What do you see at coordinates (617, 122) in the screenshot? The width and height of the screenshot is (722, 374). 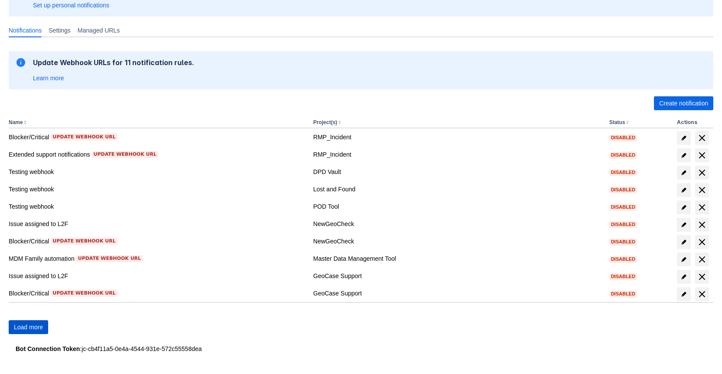 I see `button: Status` at bounding box center [617, 122].